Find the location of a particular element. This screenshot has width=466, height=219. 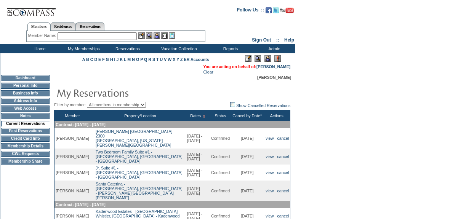

td: Current Reservations is located at coordinates (25, 123).